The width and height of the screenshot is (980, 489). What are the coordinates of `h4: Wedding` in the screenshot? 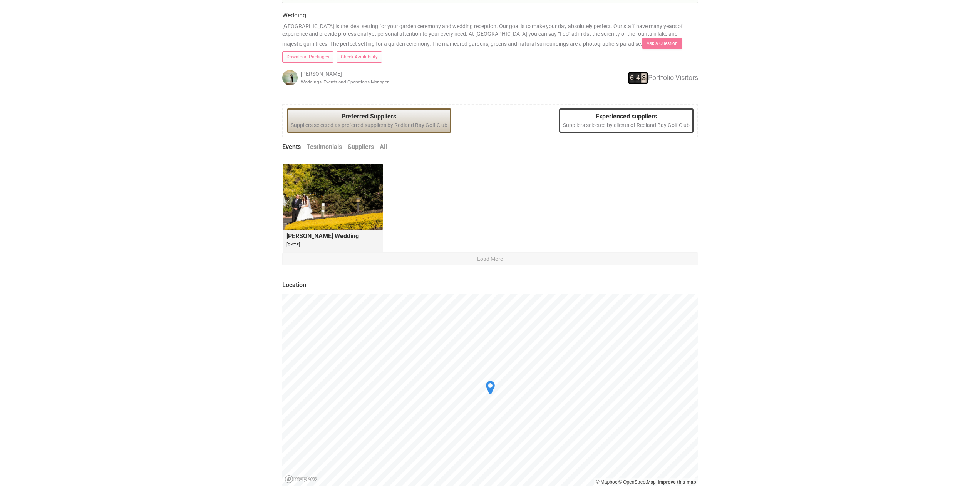 It's located at (490, 15).